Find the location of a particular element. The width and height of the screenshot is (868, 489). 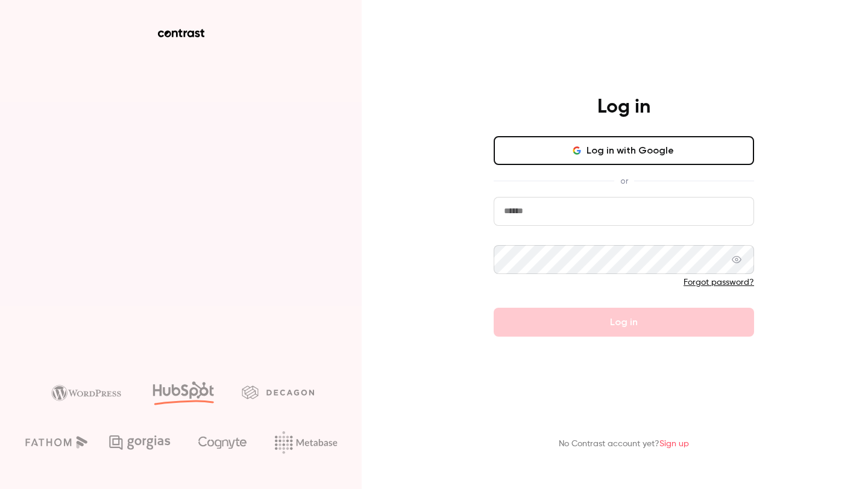

a: Forgot password? is located at coordinates (718, 283).